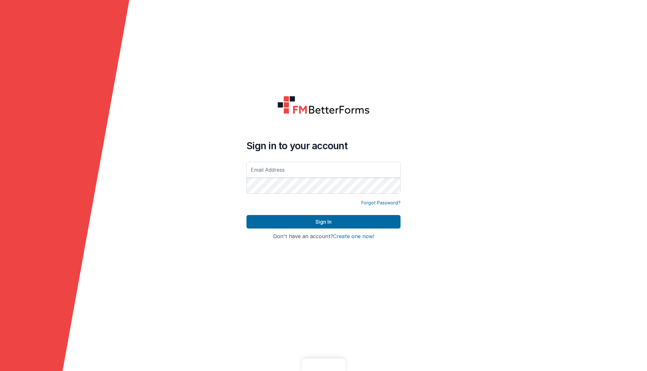  What do you see at coordinates (354, 236) in the screenshot?
I see `button: Create one now!` at bounding box center [354, 236].